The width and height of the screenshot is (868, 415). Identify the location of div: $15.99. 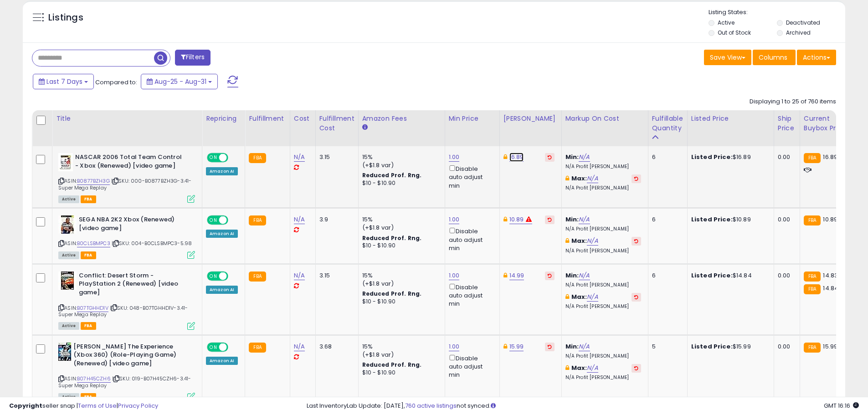
(728, 346).